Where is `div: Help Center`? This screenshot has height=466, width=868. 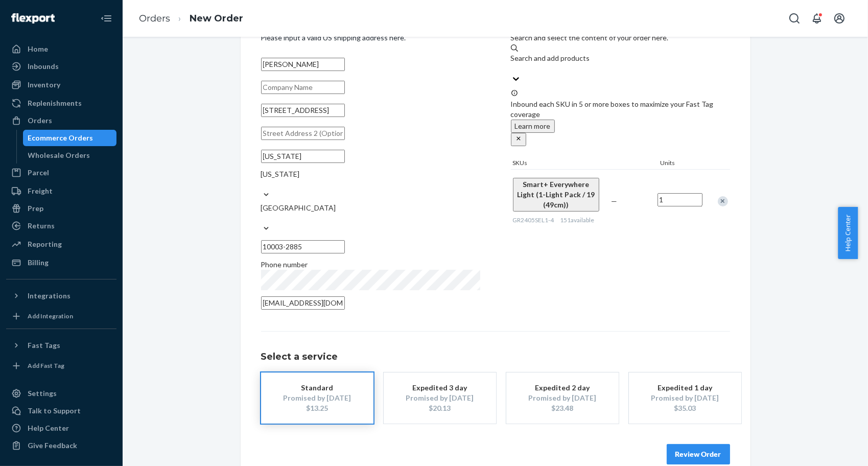
div: Help Center is located at coordinates (48, 428).